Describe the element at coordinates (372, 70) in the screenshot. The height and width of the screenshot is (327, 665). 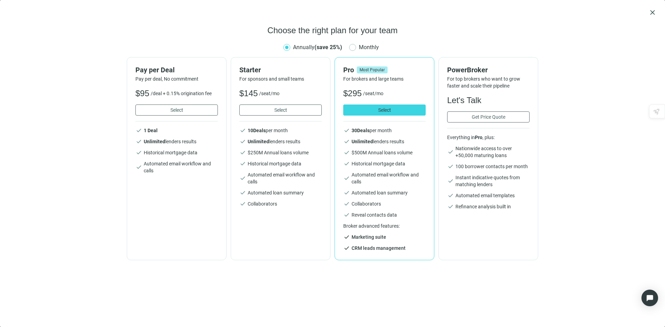
I see `span: Most Popular` at that location.